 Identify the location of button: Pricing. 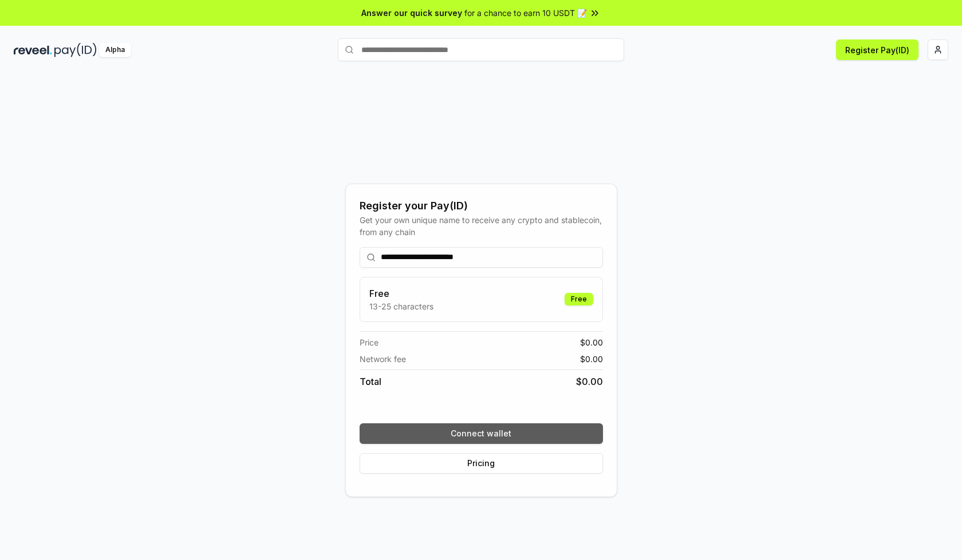
(481, 464).